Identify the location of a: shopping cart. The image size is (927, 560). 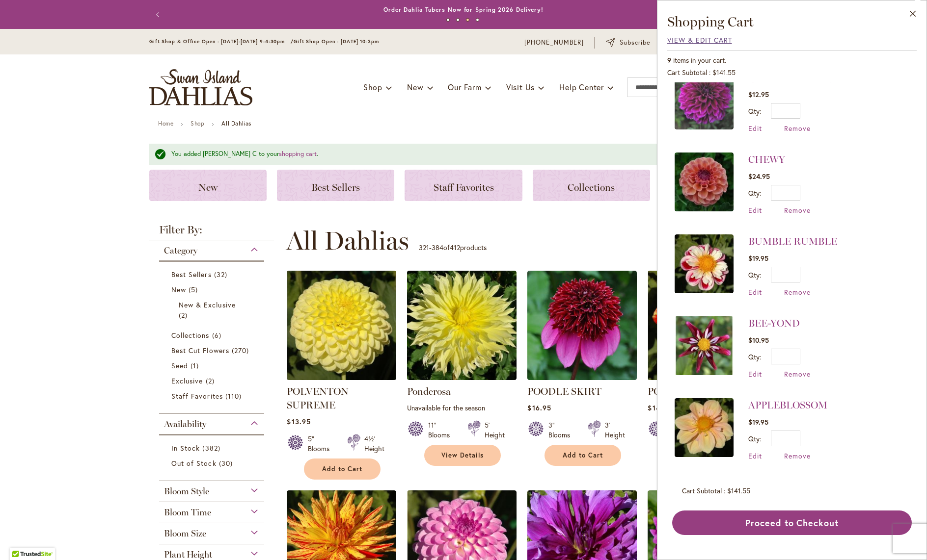
(298, 154).